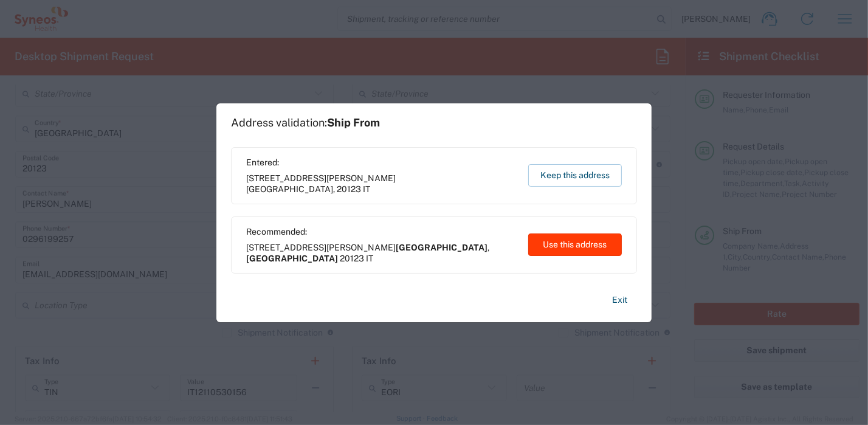 This screenshot has width=868, height=425. Describe the element at coordinates (381, 232) in the screenshot. I see `span: Recommended:` at that location.